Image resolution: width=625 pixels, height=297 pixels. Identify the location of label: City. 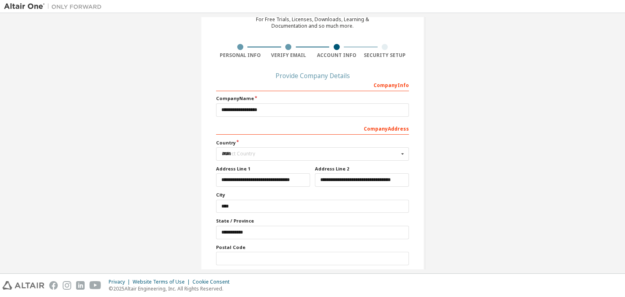
(312, 195).